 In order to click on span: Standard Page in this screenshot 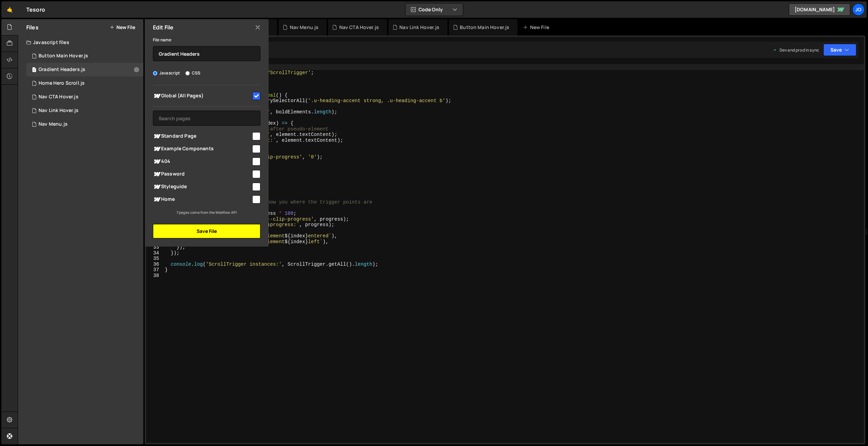, I will do `click(202, 136)`.